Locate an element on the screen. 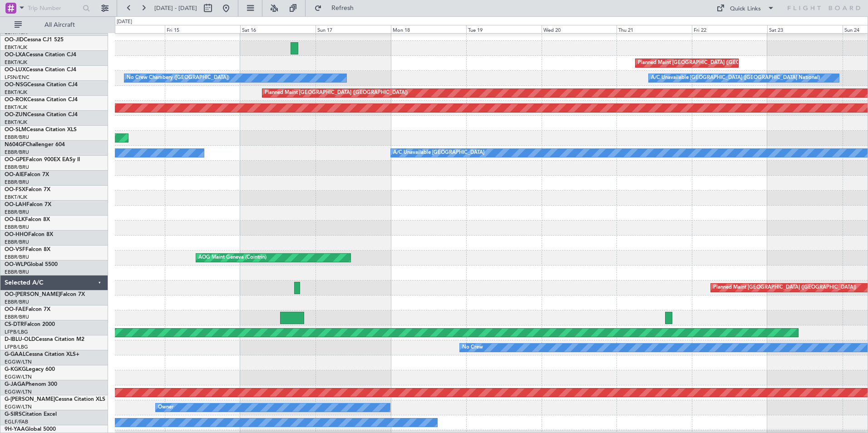  a: G-KGKGLegacy 600 is located at coordinates (30, 370).